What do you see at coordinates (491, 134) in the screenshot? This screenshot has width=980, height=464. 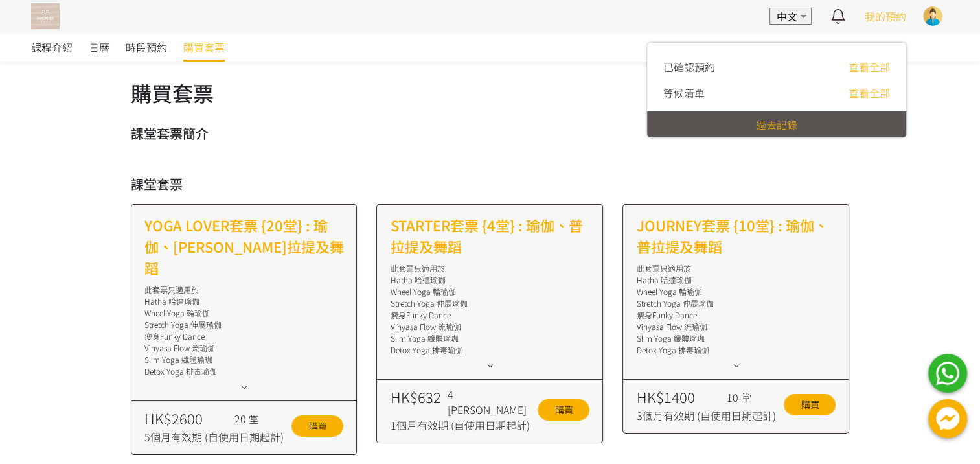 I see `h3: 課堂套票簡介` at bounding box center [491, 134].